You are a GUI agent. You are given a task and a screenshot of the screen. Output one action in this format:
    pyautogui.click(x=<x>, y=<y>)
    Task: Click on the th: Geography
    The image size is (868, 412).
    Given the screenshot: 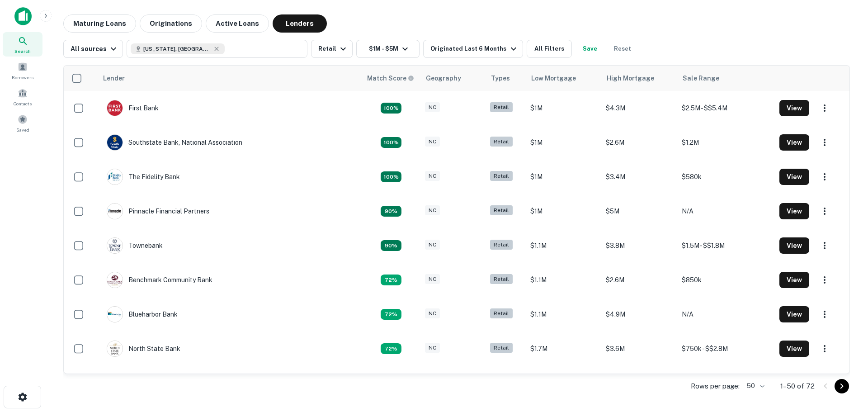 What is the action you would take?
    pyautogui.click(x=453, y=78)
    